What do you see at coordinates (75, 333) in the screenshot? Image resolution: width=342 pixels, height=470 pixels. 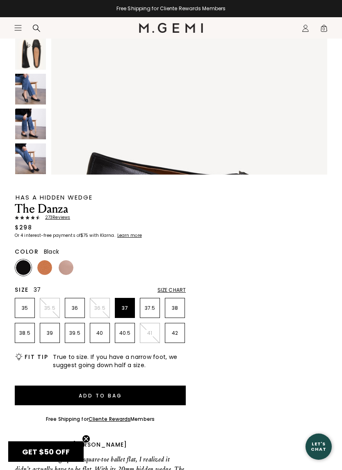 I see `p: 39.5` at bounding box center [75, 333].